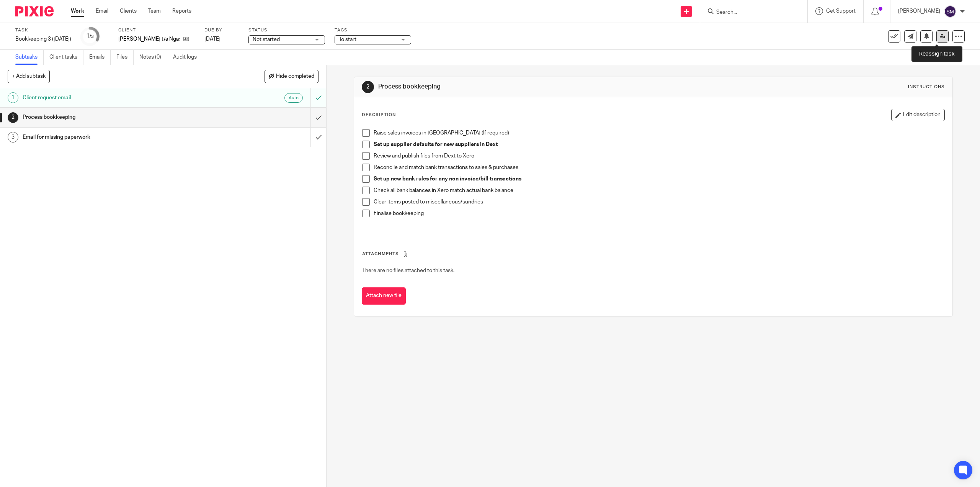 This screenshot has height=487, width=980. I want to click on a: Team, so click(154, 11).